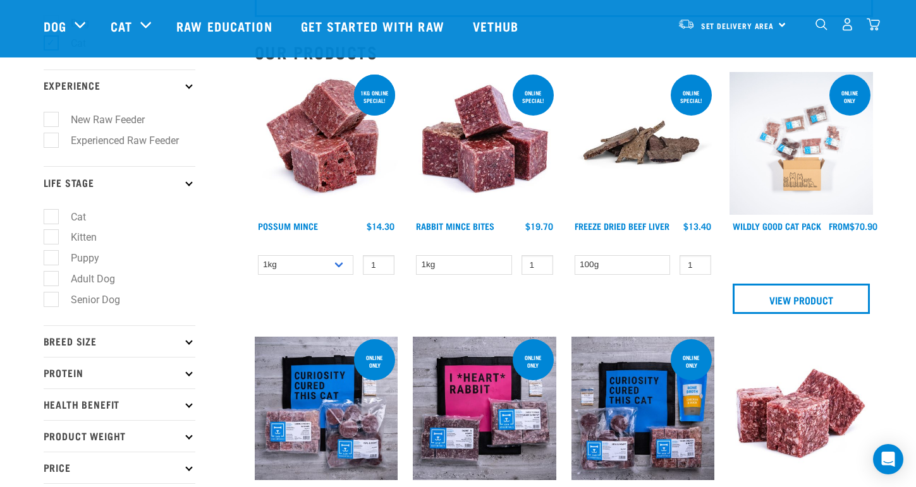  I want to click on p: Health Benefit, so click(119, 405).